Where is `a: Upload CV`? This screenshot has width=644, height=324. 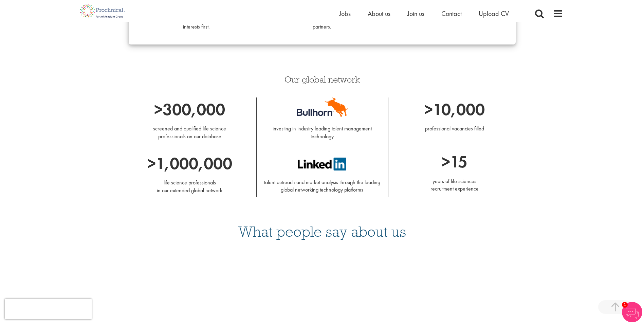 a: Upload CV is located at coordinates (494, 13).